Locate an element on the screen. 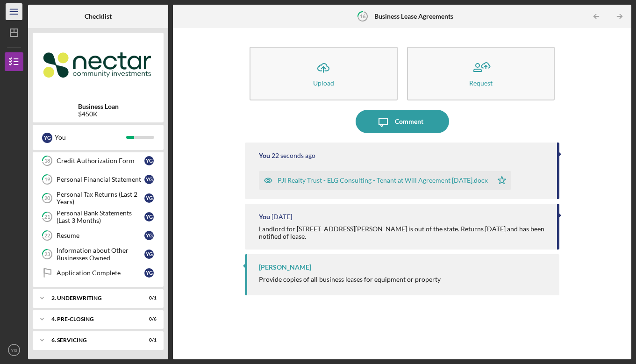  a: 21Personal Bank Statements (Last 3 Months)YG is located at coordinates (98, 217).